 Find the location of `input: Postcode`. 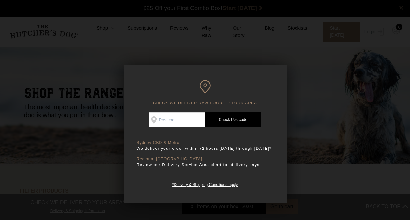

input: Postcode is located at coordinates (177, 120).